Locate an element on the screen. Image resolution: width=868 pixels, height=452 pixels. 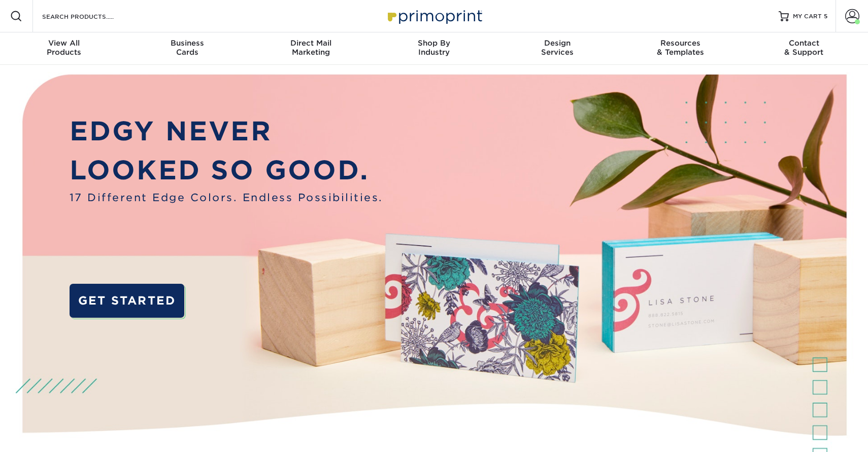
span: Design is located at coordinates (557, 43).